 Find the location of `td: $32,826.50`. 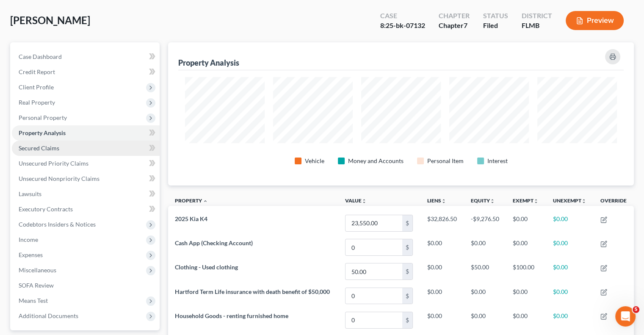

td: $32,826.50 is located at coordinates (442, 222).